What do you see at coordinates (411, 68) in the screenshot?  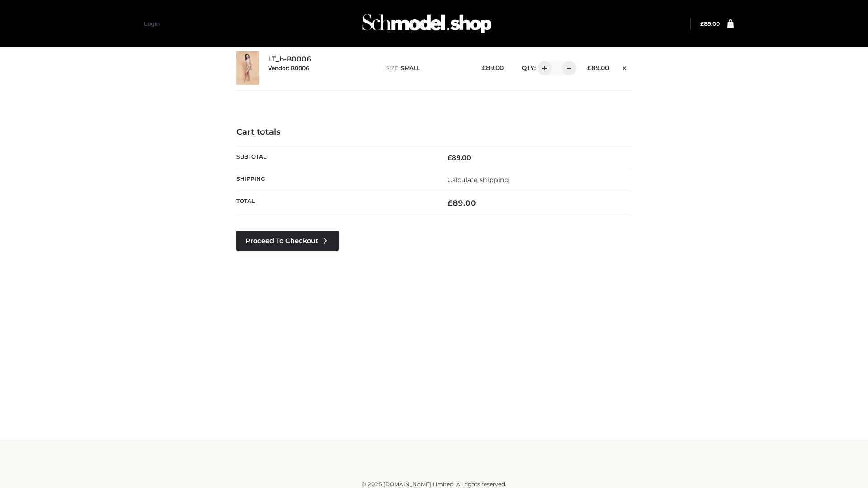 I see `span: SMALL` at bounding box center [411, 68].